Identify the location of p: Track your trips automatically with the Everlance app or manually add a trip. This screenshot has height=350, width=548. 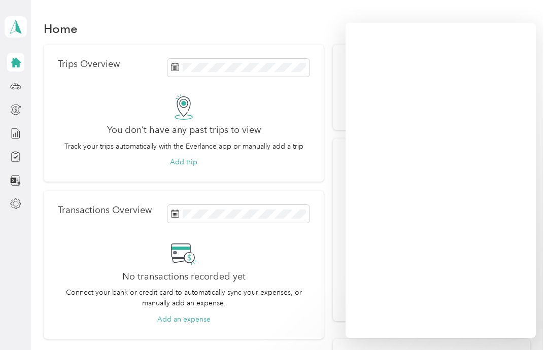
(184, 146).